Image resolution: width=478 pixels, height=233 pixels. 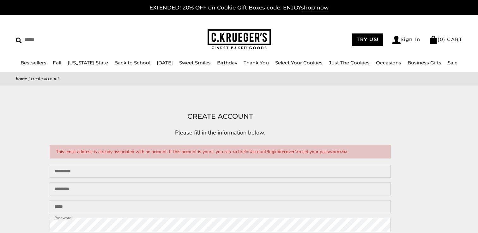 I want to click on input: Search, so click(x=69, y=39).